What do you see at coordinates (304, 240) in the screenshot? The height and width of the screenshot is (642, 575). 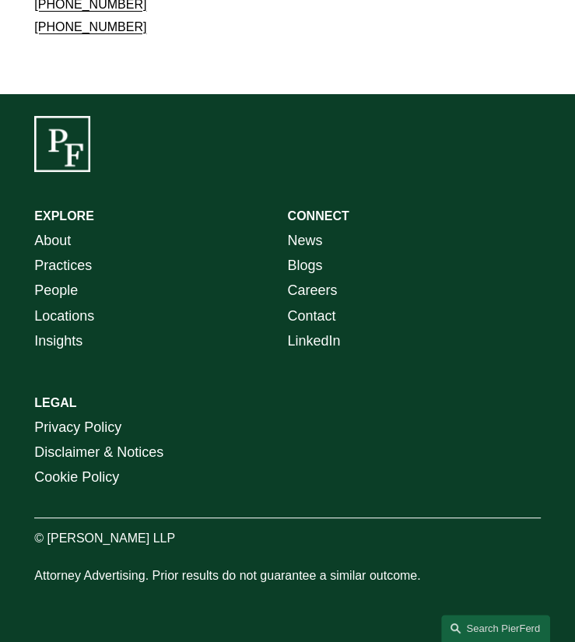 I see `a: News` at bounding box center [304, 240].